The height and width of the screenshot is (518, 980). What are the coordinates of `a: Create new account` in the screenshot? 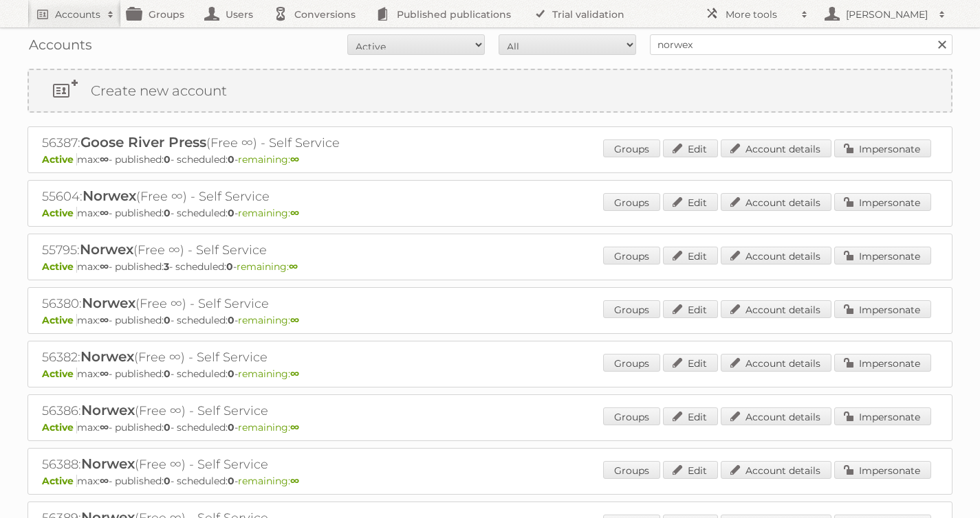 It's located at (489, 91).